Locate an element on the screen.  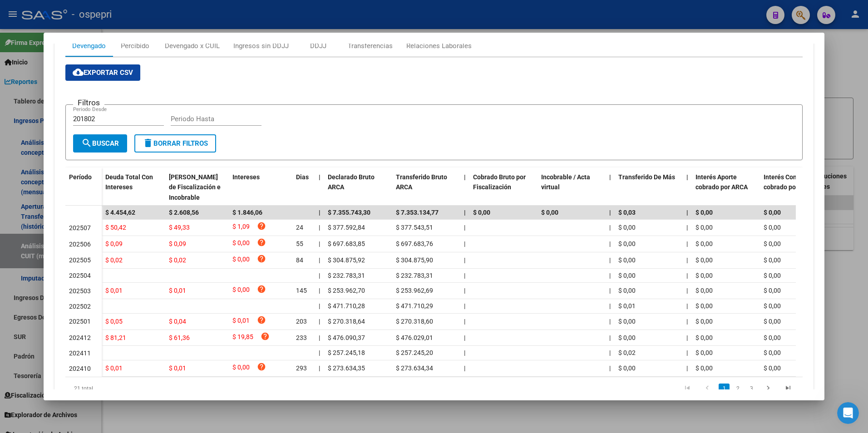
span: 202410 is located at coordinates (80, 368).